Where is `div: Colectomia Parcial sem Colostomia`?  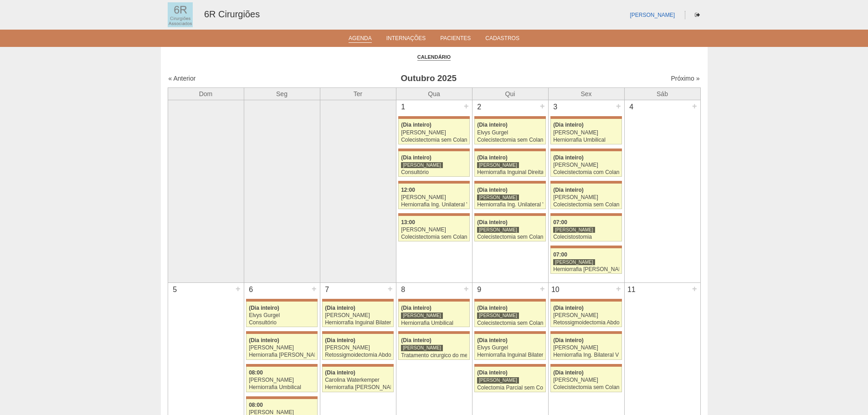
div: Colectomia Parcial sem Colostomia is located at coordinates (510, 388).